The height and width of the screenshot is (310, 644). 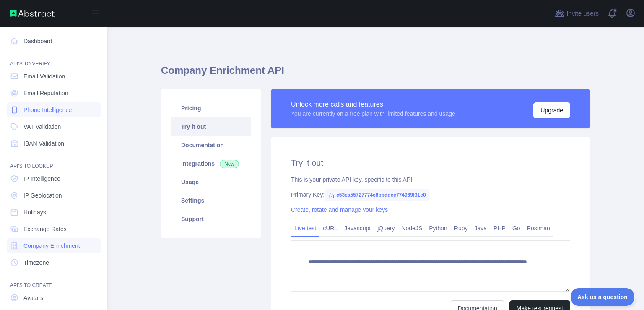 What do you see at coordinates (52, 246) in the screenshot?
I see `span: Company Enrichment` at bounding box center [52, 246].